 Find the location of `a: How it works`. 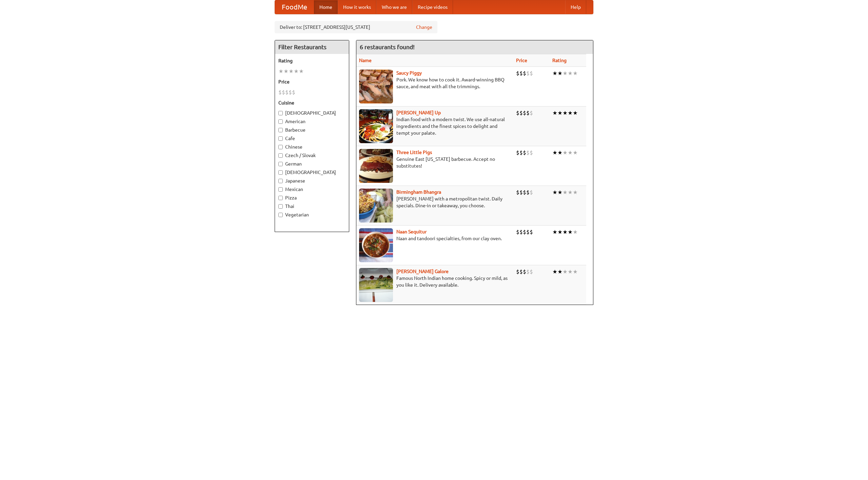

a: How it works is located at coordinates (357, 7).